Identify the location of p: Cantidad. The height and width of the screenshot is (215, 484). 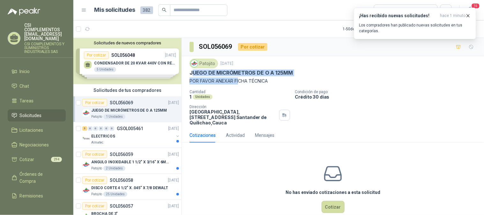
(240, 92).